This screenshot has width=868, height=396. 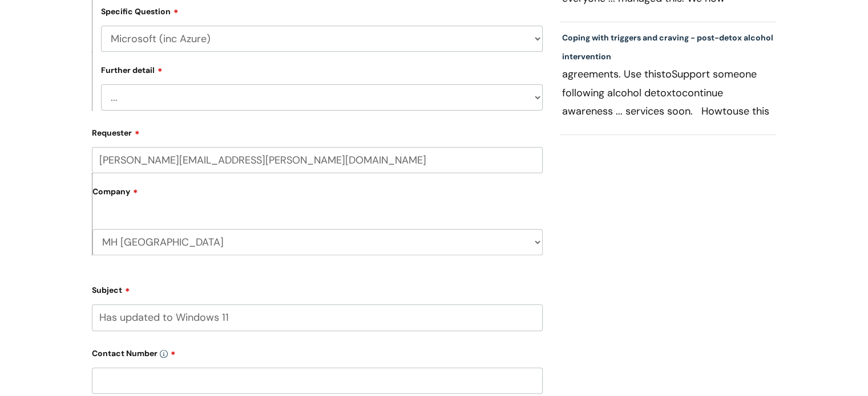 What do you see at coordinates (132, 69) in the screenshot?
I see `label: Further detail` at bounding box center [132, 69].